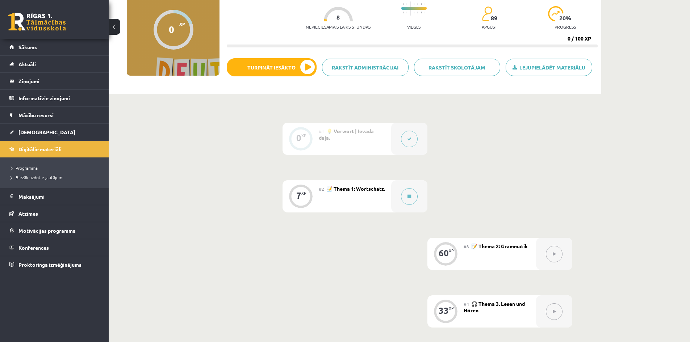 The height and width of the screenshot is (342, 690). What do you see at coordinates (299, 196) in the screenshot?
I see `div: 7` at bounding box center [299, 196].